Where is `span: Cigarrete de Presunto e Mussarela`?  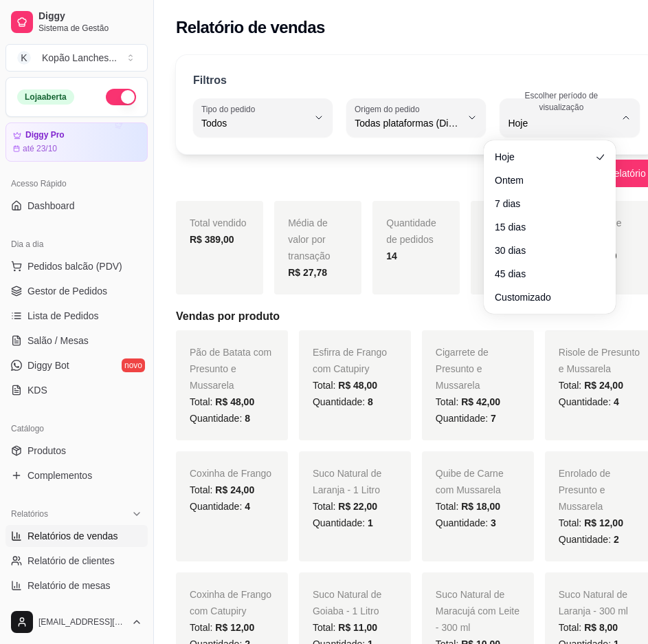
span: Cigarrete de Presunto e Mussarela is located at coordinates (462, 368).